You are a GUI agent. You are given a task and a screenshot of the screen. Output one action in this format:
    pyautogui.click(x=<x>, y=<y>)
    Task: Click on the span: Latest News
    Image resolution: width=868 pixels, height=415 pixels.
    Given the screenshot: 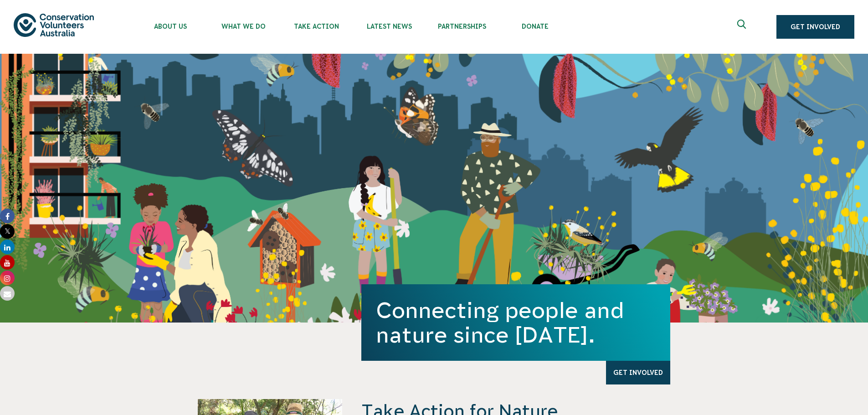 What is the action you would take?
    pyautogui.click(x=389, y=26)
    